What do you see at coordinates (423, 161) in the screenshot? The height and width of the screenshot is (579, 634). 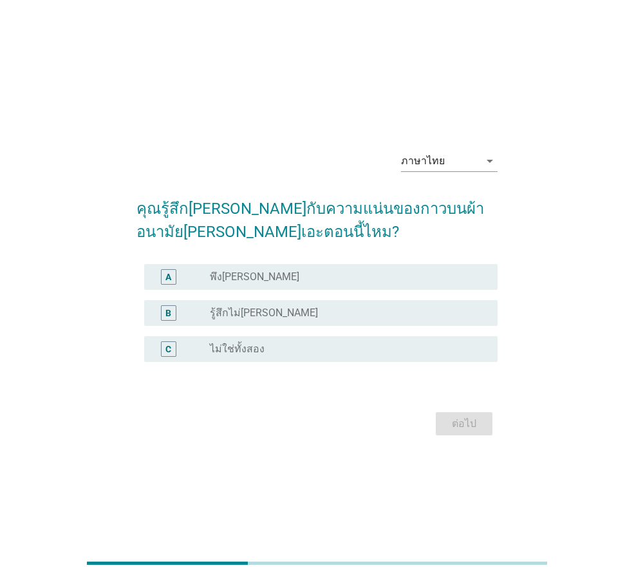 I see `div: ภาษาไทย` at bounding box center [423, 161].